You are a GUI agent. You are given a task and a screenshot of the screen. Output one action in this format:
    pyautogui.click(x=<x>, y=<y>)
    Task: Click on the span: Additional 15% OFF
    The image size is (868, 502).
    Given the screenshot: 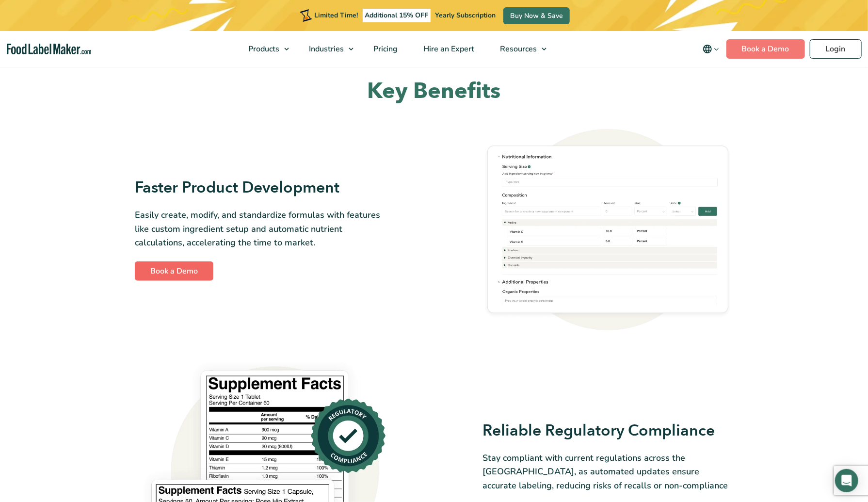 What is the action you would take?
    pyautogui.click(x=397, y=15)
    